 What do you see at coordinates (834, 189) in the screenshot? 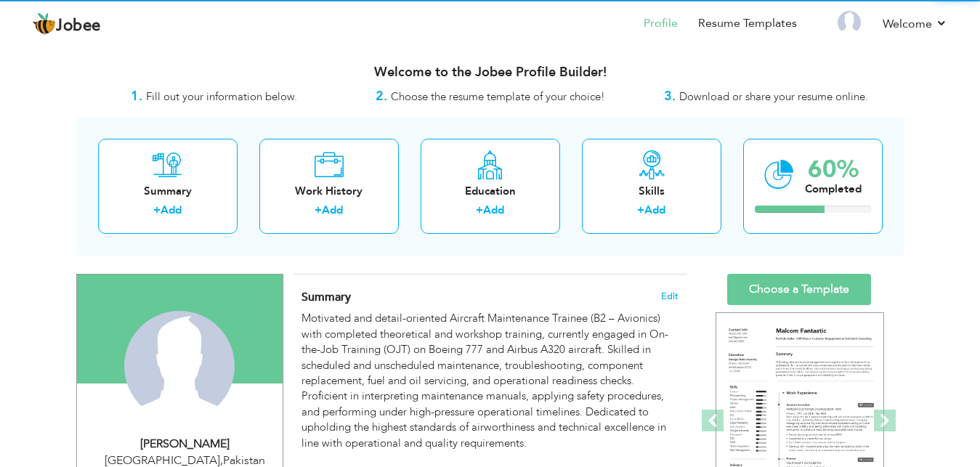
I see `div: Completed` at bounding box center [834, 189].